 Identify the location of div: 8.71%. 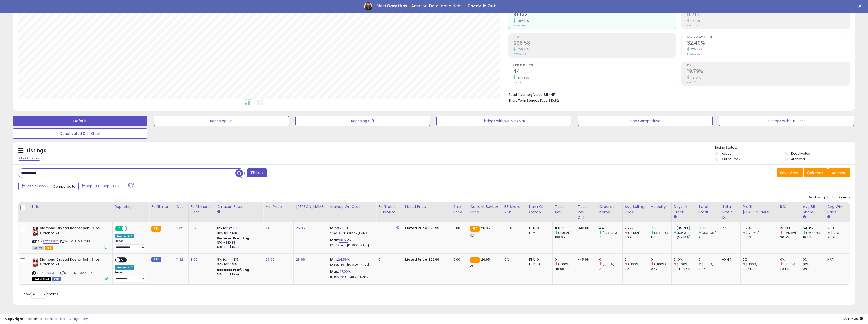
(760, 228).